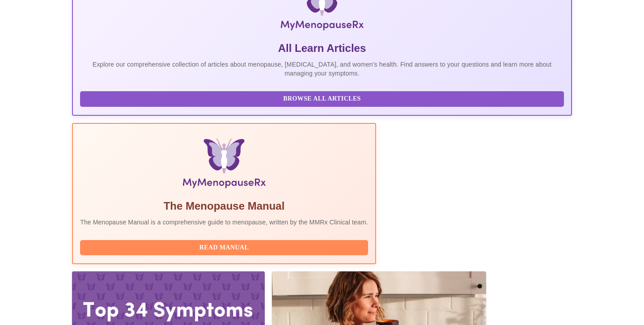 This screenshot has width=644, height=325. Describe the element at coordinates (322, 99) in the screenshot. I see `span: Browse All Articles` at that location.